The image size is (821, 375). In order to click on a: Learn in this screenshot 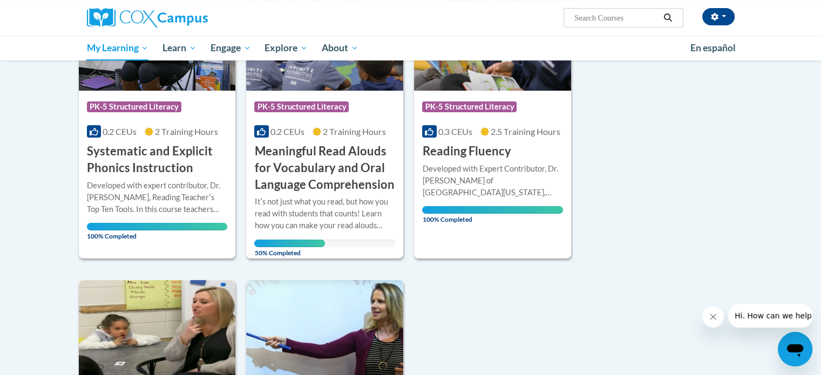, I will do `click(179, 48)`.